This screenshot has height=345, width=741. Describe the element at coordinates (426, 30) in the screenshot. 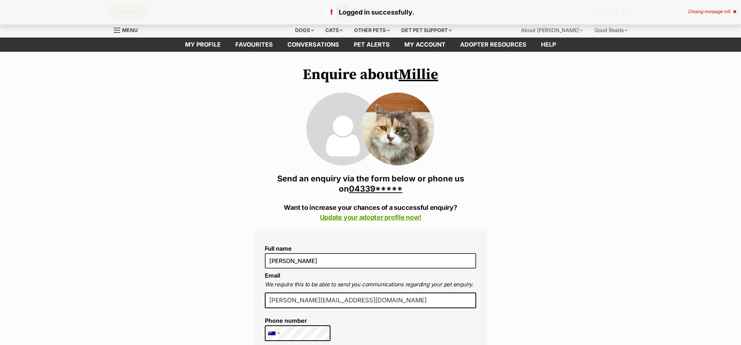

I see `div: Get pet support` at that location.